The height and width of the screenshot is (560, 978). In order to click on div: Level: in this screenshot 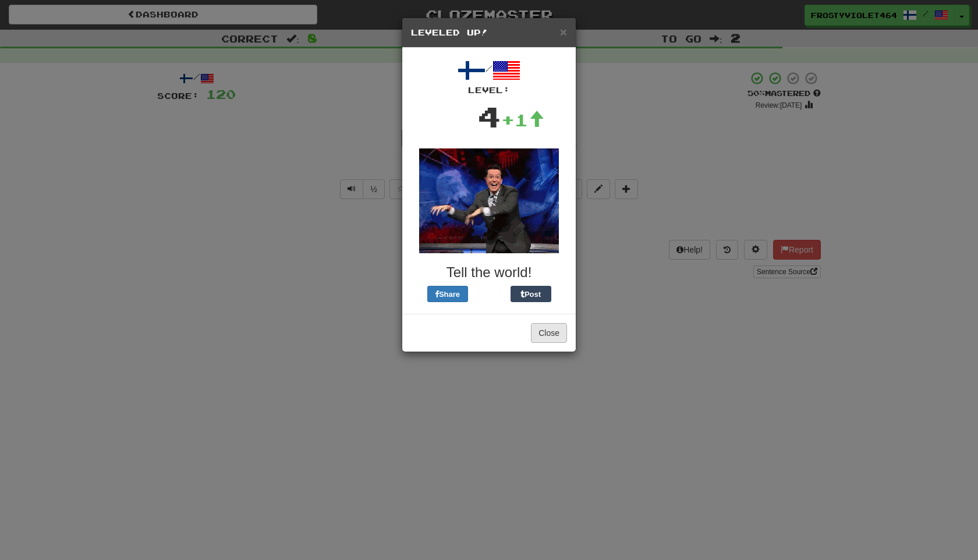, I will do `click(489, 90)`.